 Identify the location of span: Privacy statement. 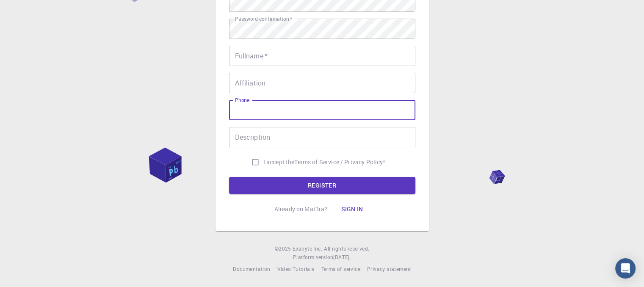
(389, 269).